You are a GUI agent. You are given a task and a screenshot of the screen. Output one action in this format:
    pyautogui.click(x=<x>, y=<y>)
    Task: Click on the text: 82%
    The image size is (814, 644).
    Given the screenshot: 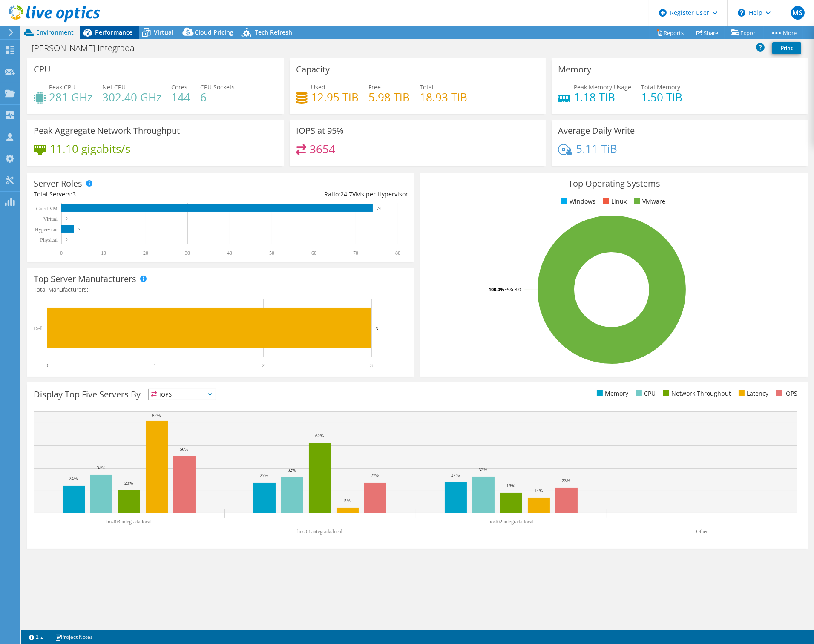 What is the action you would take?
    pyautogui.click(x=156, y=416)
    